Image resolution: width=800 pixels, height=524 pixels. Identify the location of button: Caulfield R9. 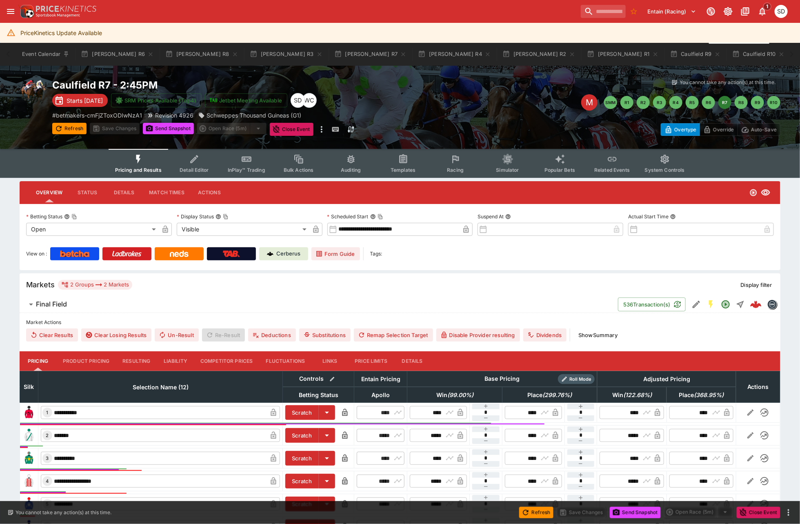
(695, 54).